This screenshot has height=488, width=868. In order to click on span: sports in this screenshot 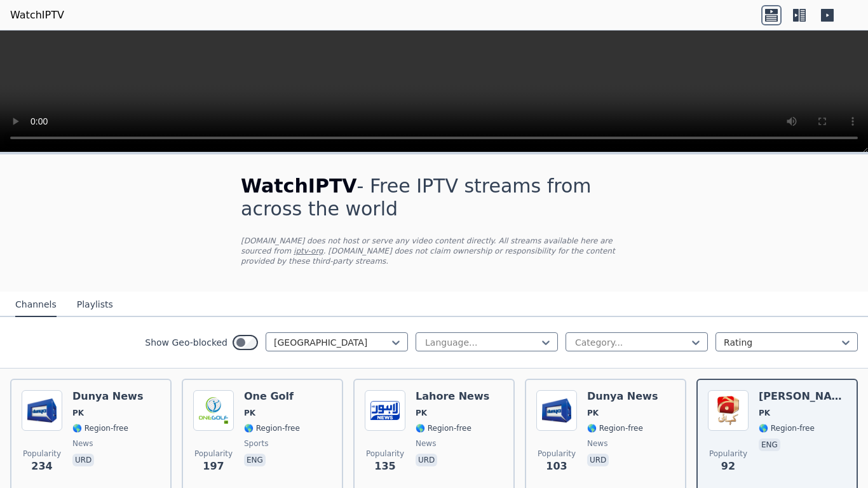, I will do `click(256, 443)`.